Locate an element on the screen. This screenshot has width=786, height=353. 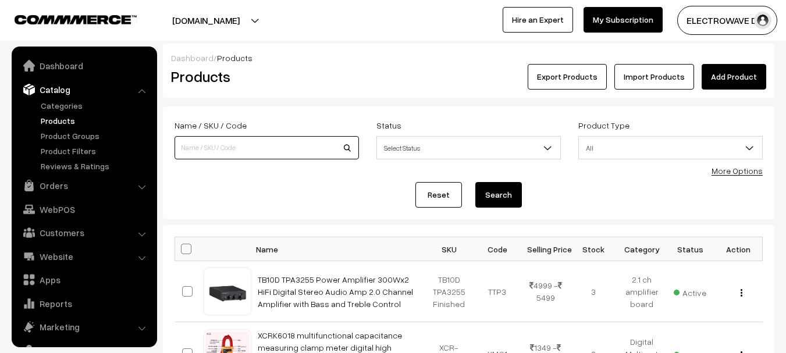
label: Product Type is located at coordinates (604, 125).